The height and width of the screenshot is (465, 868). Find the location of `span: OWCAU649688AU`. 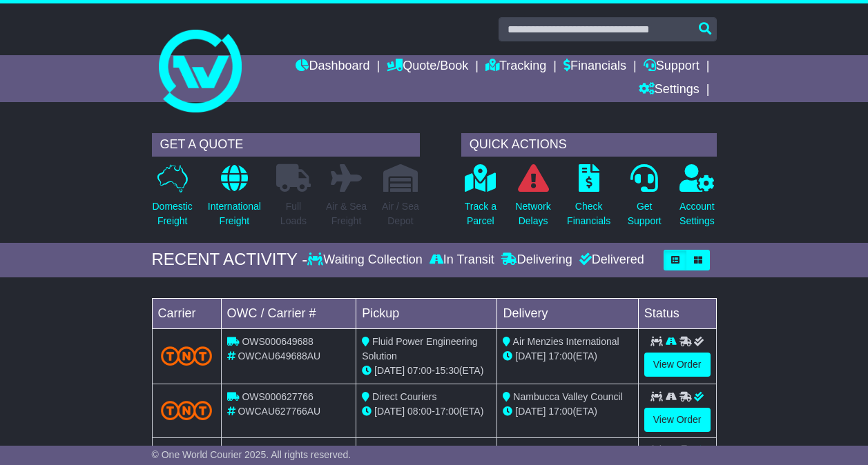

span: OWCAU649688AU is located at coordinates (279, 356).